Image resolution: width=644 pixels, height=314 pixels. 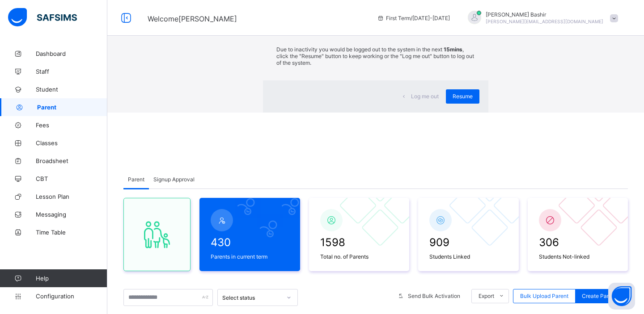 I want to click on span: Students Linked, so click(x=468, y=256).